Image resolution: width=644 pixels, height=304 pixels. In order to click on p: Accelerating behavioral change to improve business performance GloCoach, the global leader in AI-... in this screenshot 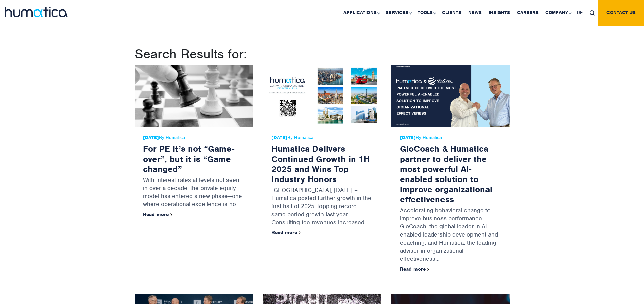, I will do `click(451, 235)`.